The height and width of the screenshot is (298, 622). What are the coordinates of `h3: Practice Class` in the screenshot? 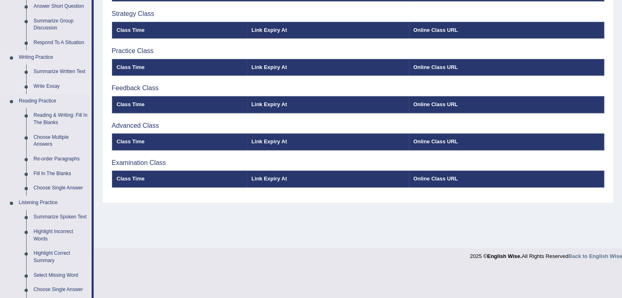 It's located at (358, 51).